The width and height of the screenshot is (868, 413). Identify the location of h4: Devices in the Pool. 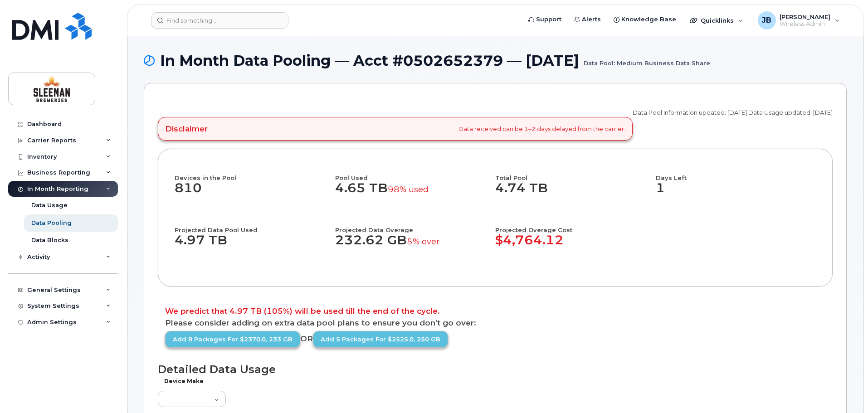
(255, 174).